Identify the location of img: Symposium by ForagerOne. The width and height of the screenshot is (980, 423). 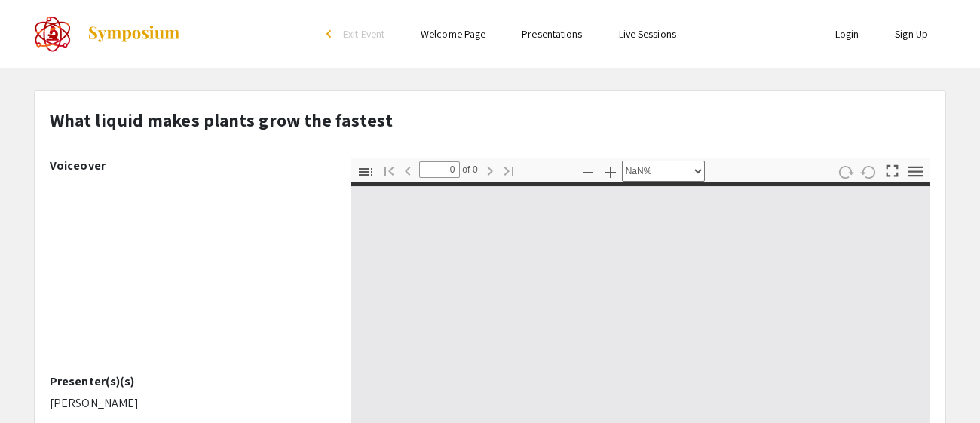
(133, 34).